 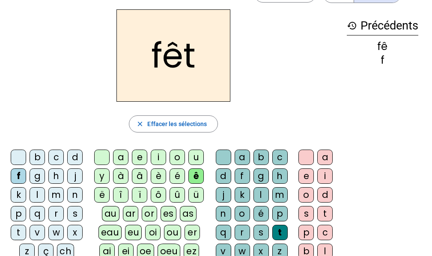 I want to click on div: à, so click(x=121, y=176).